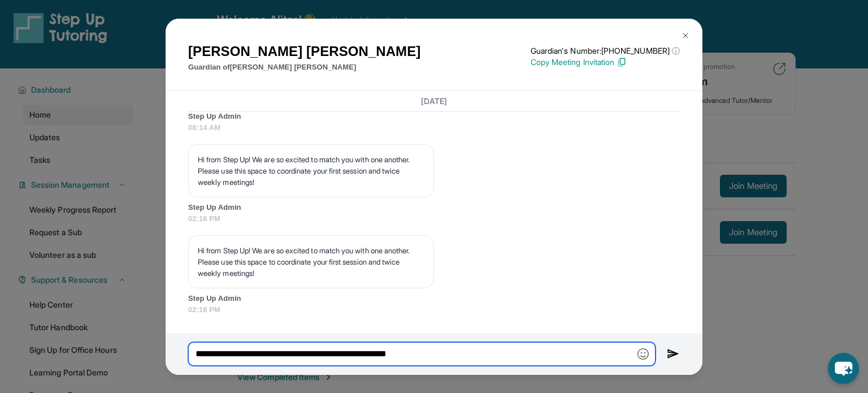 The image size is (868, 393). I want to click on img: Close Icon, so click(685, 36).